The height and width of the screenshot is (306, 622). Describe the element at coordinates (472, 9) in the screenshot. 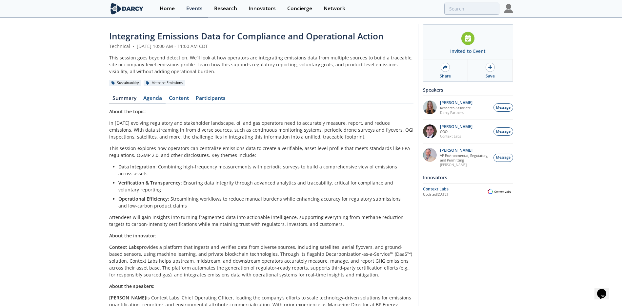

I see `input: Advanced Search` at that location.